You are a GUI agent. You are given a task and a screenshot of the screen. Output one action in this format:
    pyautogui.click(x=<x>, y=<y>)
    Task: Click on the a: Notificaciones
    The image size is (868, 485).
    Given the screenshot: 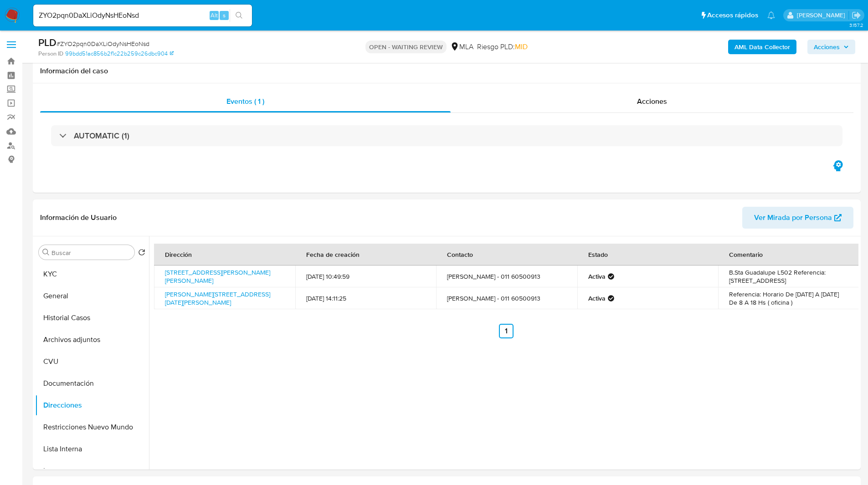 What is the action you would take?
    pyautogui.click(x=771, y=15)
    